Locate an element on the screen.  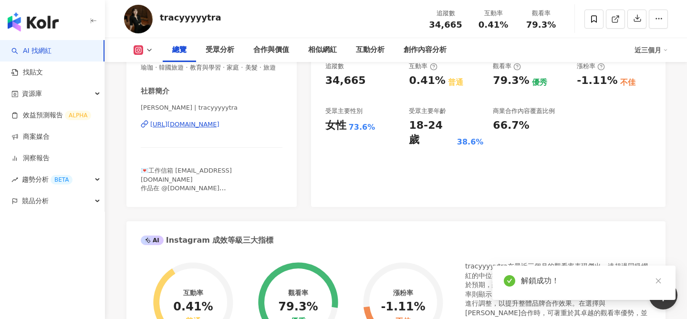
div: 合作與價值 is located at coordinates (271, 50).